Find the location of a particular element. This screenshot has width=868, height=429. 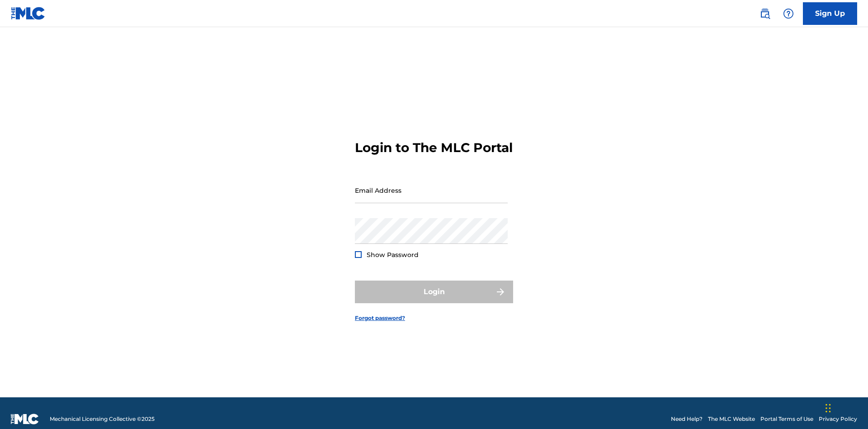

a: Need Help? is located at coordinates (687, 419).